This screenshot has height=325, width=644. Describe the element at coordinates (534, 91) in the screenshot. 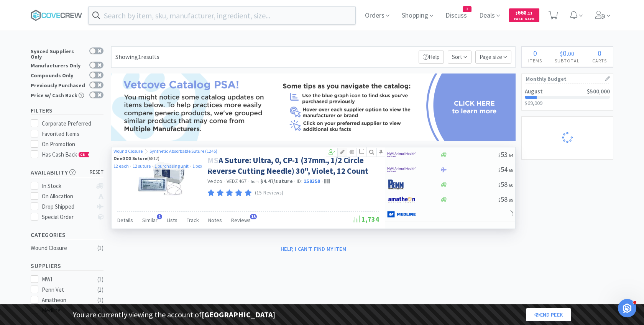

I see `h2: August` at that location.